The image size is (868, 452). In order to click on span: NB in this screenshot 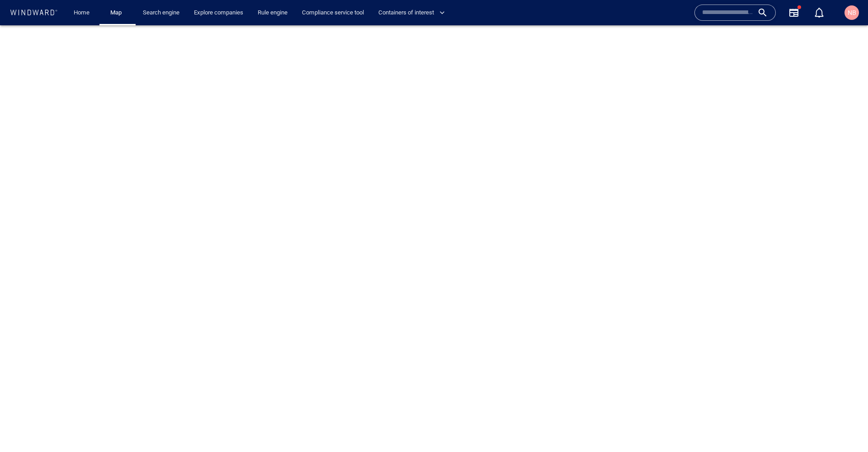, I will do `click(852, 13)`.